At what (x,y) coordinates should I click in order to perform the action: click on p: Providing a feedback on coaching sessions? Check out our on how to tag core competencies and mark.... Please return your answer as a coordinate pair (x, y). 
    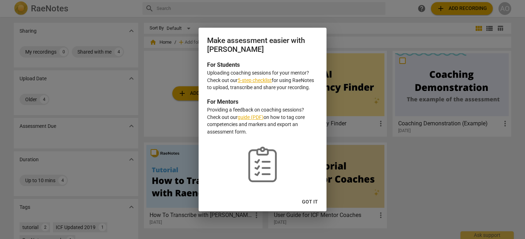
    Looking at the image, I should click on (263, 121).